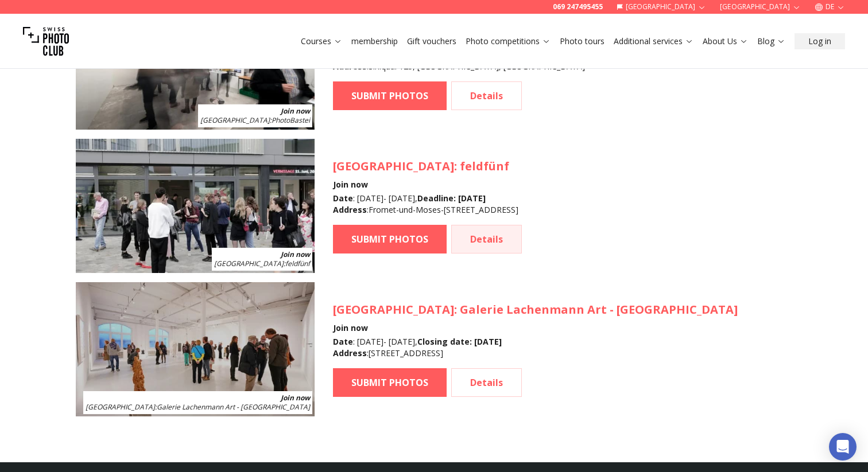  I want to click on button: Photo competitions, so click(508, 41).